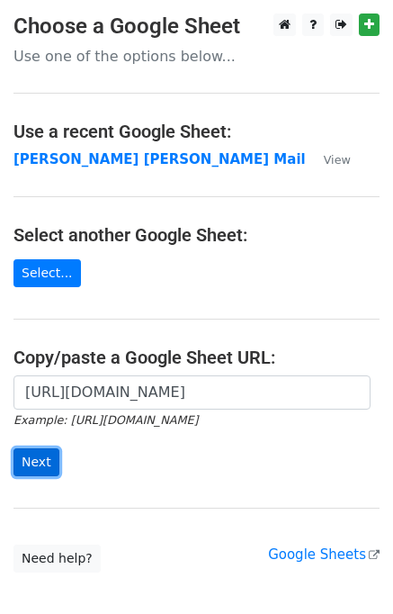  What do you see at coordinates (57, 558) in the screenshot?
I see `a: Need help?` at bounding box center [57, 558].